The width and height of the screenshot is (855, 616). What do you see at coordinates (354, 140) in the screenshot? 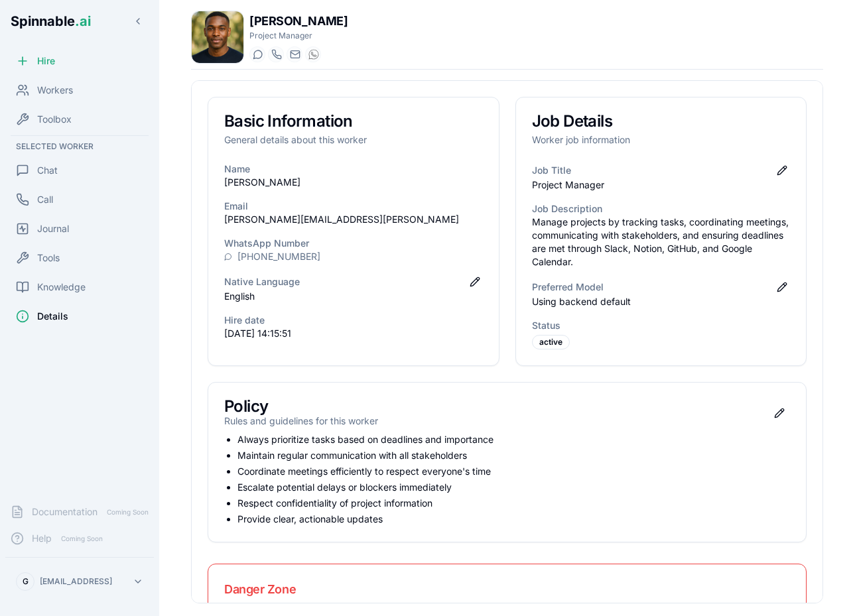
I see `p: General details about this worker` at bounding box center [354, 140].